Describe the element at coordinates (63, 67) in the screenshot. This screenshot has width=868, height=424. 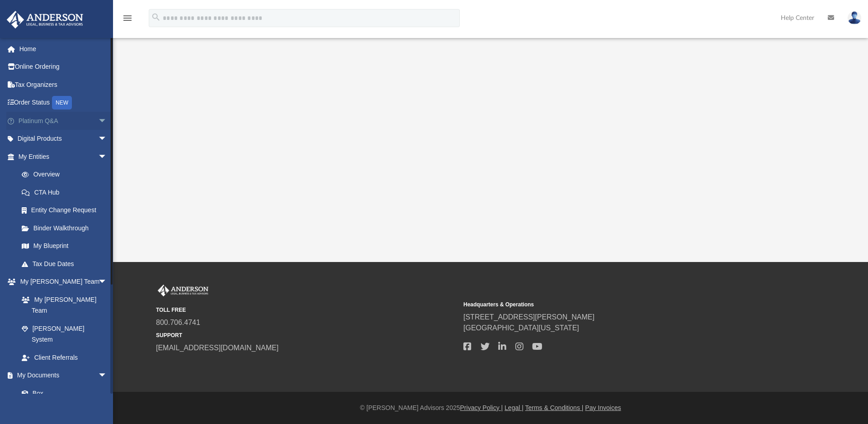
I see `a: Online Ordering` at that location.